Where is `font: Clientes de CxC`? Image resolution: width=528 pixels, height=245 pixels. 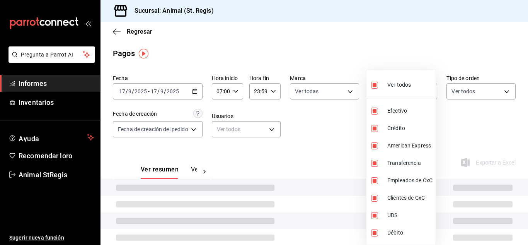
font: Clientes de CxC is located at coordinates (406, 198).